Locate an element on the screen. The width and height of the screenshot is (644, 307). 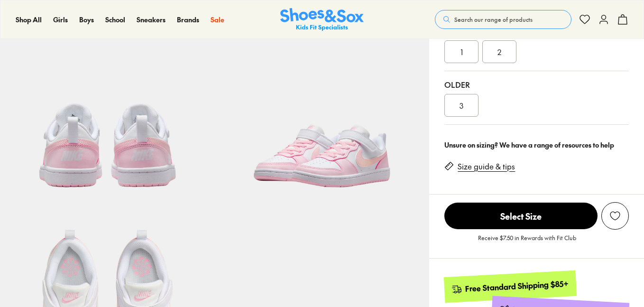
span: Search our range of products is located at coordinates (493, 20).